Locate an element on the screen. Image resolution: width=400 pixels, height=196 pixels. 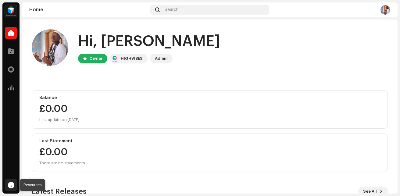
re-o-card-value: Balance is located at coordinates (210, 109).